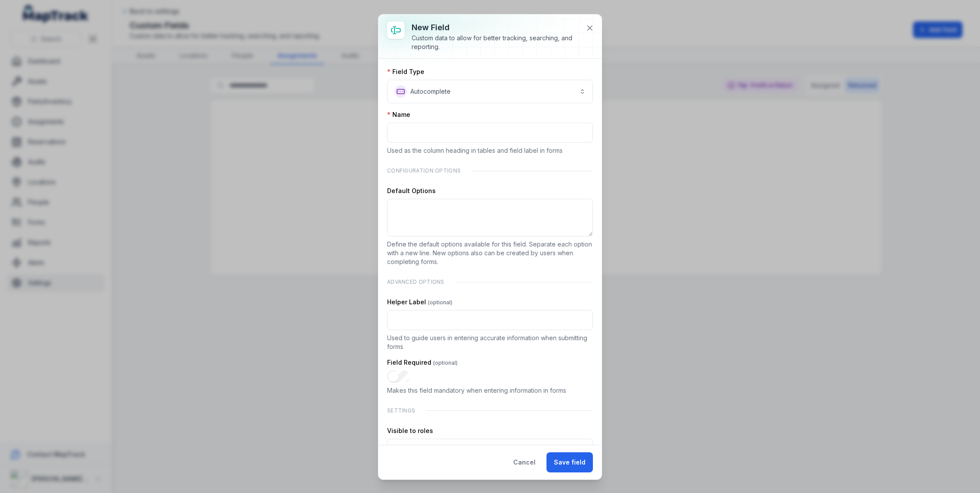  Describe the element at coordinates (411, 191) in the screenshot. I see `label: Default Options` at that location.